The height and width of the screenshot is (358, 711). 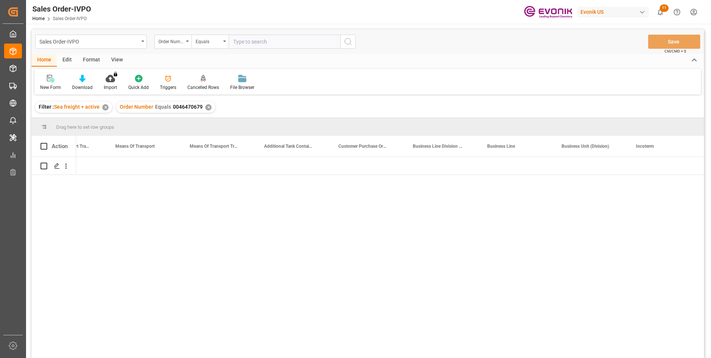 What do you see at coordinates (77, 107) in the screenshot?
I see `span: Sea freight + active` at bounding box center [77, 107].